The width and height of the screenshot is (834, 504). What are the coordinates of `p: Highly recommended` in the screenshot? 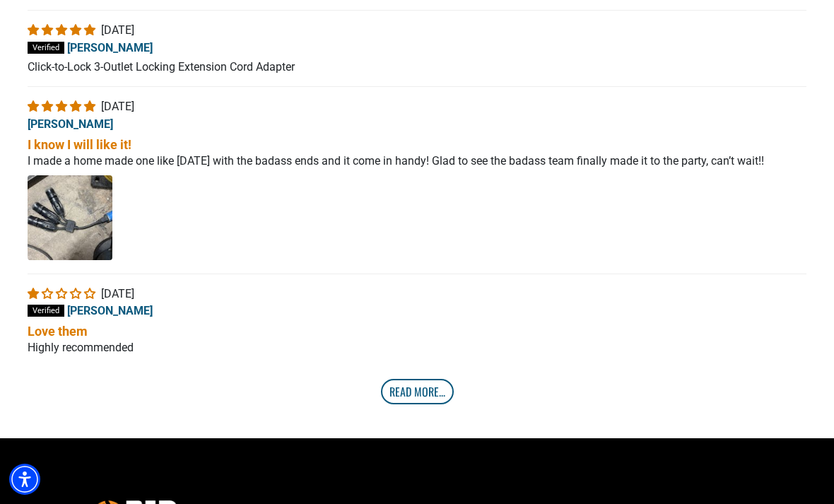 It's located at (417, 348).